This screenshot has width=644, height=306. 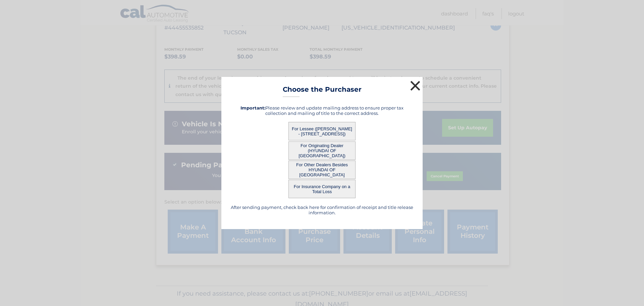 What do you see at coordinates (322, 210) in the screenshot?
I see `h5: After sending payment, check back here for confirmation of receipt and title release information.` at bounding box center [322, 210].